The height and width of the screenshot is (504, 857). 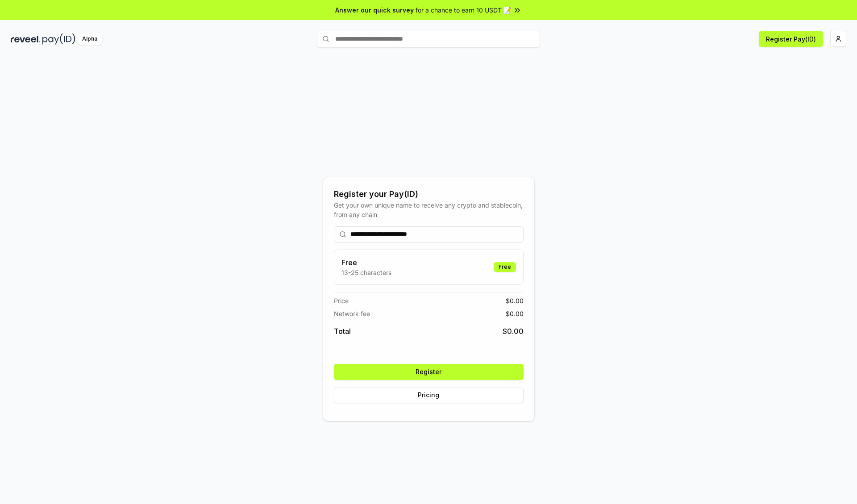 What do you see at coordinates (26, 39) in the screenshot?
I see `img: reveel_dark` at bounding box center [26, 39].